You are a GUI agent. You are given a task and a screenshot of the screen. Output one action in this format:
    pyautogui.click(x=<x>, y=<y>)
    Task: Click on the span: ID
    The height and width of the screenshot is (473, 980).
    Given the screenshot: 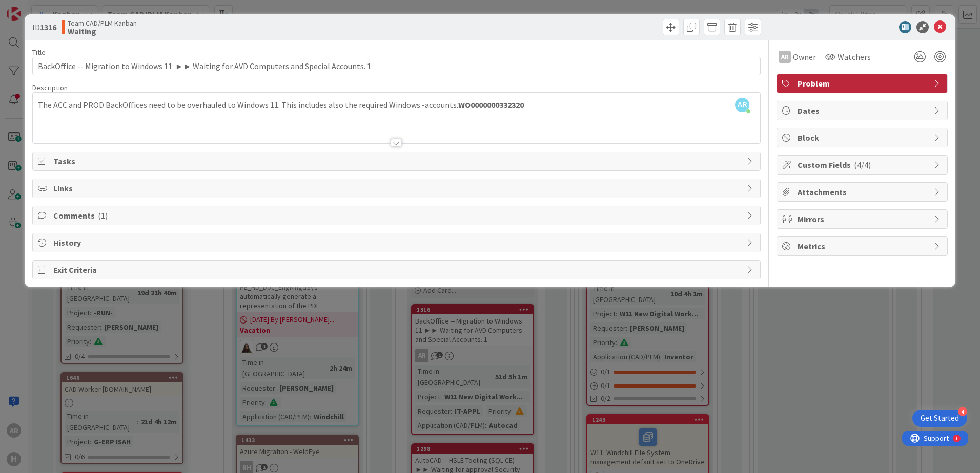 What is the action you would take?
    pyautogui.click(x=44, y=27)
    